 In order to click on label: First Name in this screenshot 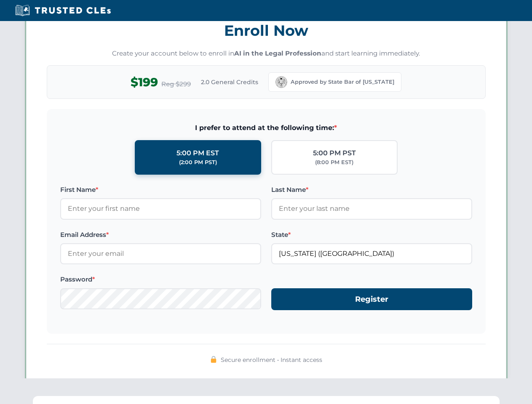, I will do `click(161, 190)`.